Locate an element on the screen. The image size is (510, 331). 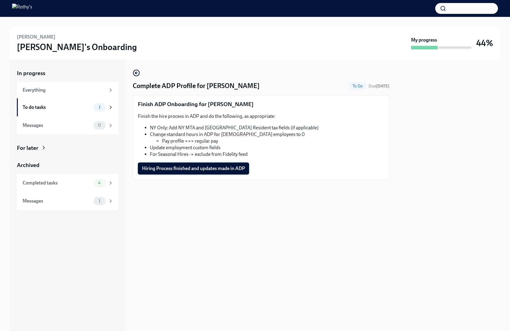
a: Messages1 is located at coordinates (68, 201).